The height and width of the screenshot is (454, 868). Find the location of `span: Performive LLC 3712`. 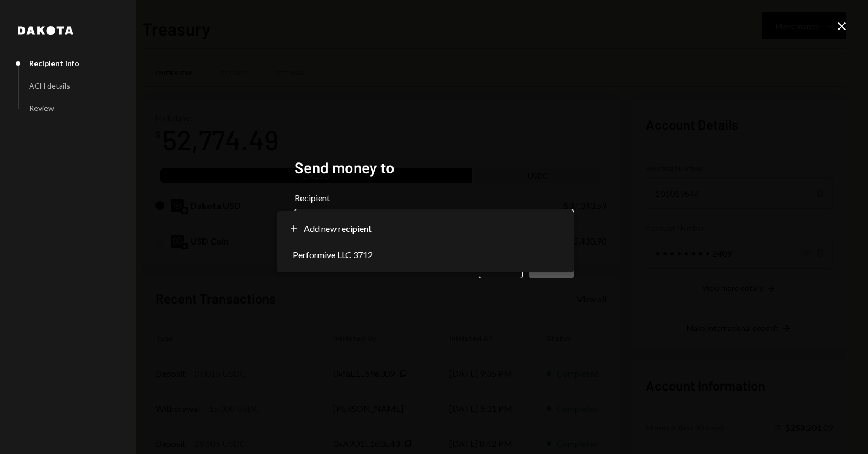

span: Performive LLC 3712 is located at coordinates (333, 255).